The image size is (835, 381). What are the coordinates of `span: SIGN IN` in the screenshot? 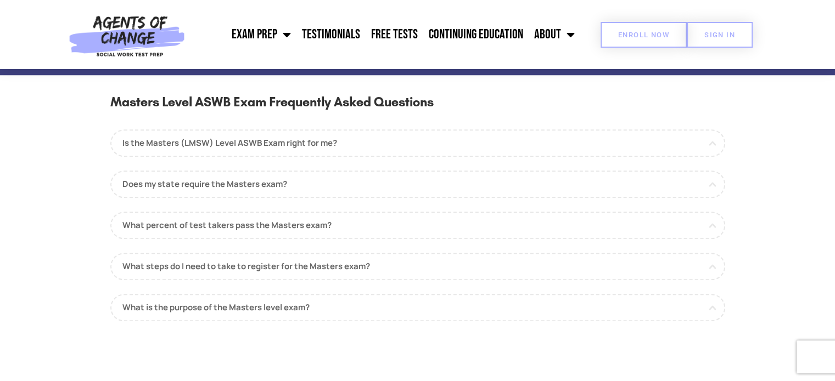 It's located at (719, 35).